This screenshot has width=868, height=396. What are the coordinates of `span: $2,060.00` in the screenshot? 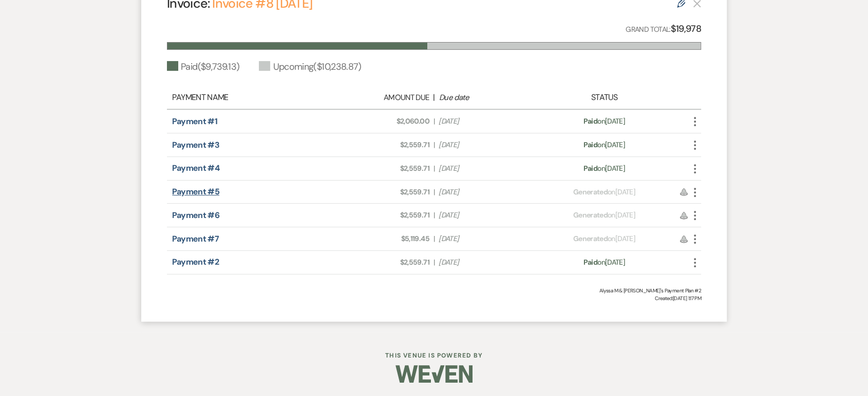 It's located at (382, 121).